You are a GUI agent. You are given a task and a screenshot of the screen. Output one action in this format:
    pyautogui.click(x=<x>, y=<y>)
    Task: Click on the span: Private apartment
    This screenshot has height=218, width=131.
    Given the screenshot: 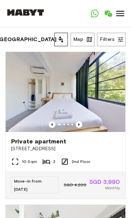 What is the action you would take?
    pyautogui.click(x=39, y=141)
    